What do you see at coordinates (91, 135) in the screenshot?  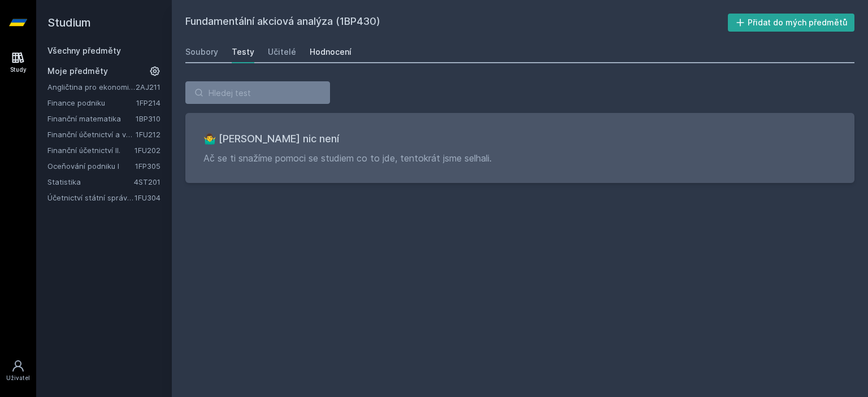 I see `a: Finanční účetnictví a výkaznictví podle Mezinárodních standardů účetního výkaznictví (IFRS)` at bounding box center [91, 135].